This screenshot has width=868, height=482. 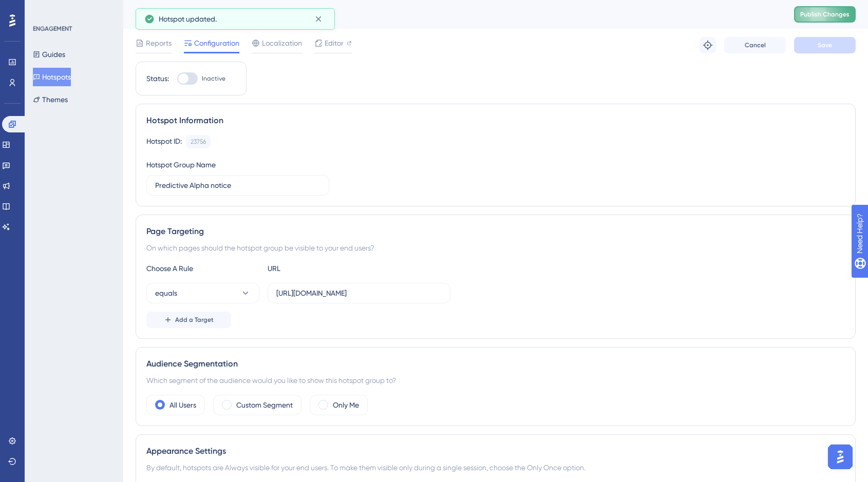 I want to click on button: Guides, so click(x=49, y=55).